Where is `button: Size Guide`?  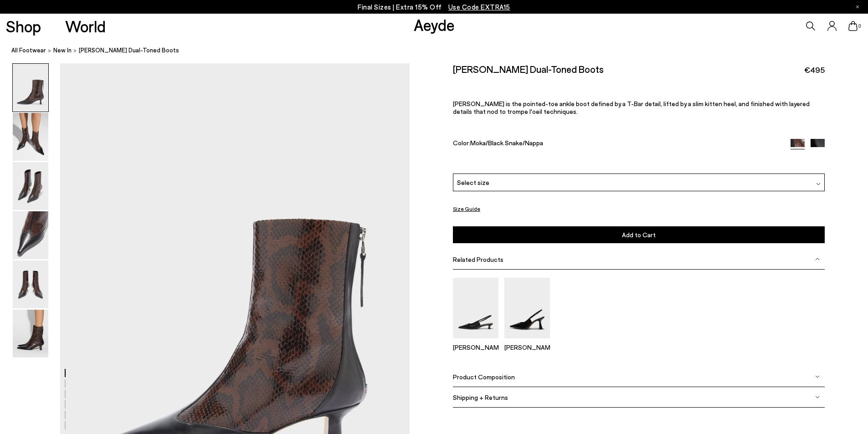
button: Size Guide is located at coordinates (467, 208).